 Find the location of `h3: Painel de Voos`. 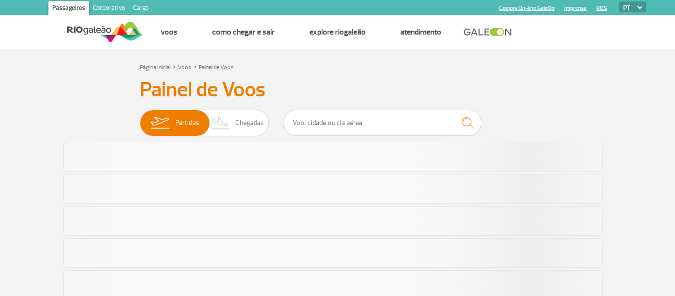

h3: Painel de Voos is located at coordinates (337, 90).